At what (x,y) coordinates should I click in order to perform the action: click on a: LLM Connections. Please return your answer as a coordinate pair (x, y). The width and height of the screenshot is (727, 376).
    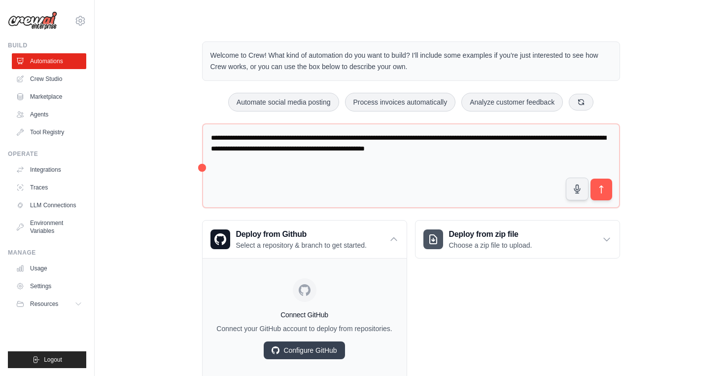
    Looking at the image, I should click on (49, 205).